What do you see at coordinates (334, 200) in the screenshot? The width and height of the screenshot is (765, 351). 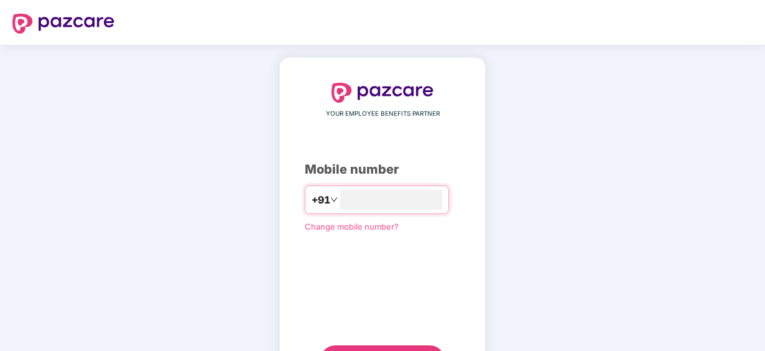 I see `span: down` at bounding box center [334, 200].